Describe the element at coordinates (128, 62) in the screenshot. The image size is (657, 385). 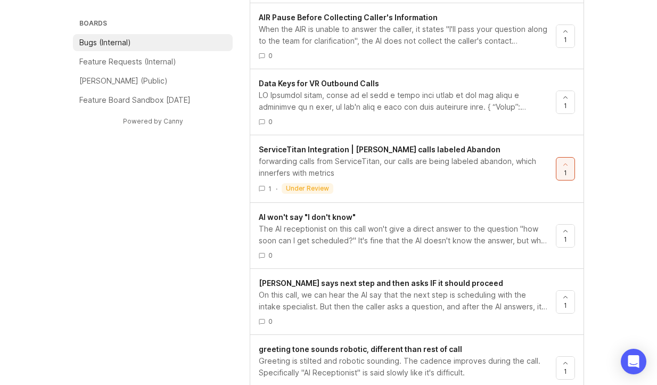
I see `p: Feature Requests (Internal)` at that location.